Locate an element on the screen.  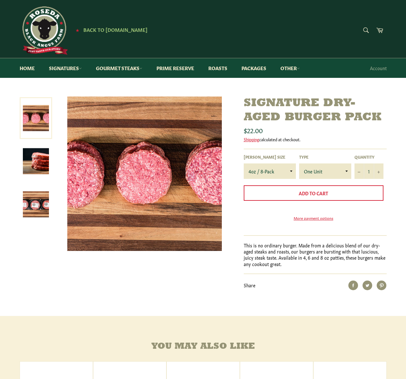
p: This is no ordinary burger. Made from a delicious blend of our dry-aged steaks and roasts, our bu... is located at coordinates (315, 254).